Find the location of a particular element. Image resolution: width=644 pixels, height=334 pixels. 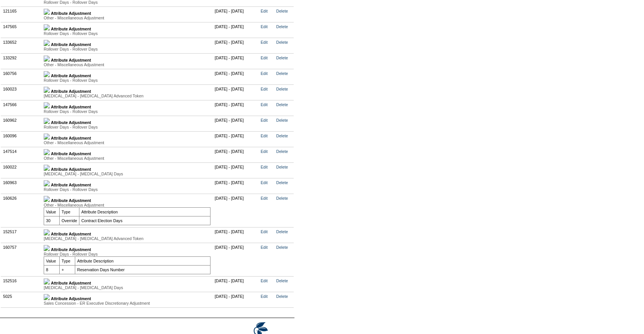

td: 152516 is located at coordinates (21, 284).